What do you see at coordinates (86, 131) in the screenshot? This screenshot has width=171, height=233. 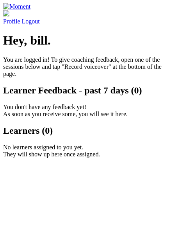 I see `h2: Learners (0)` at bounding box center [86, 131].